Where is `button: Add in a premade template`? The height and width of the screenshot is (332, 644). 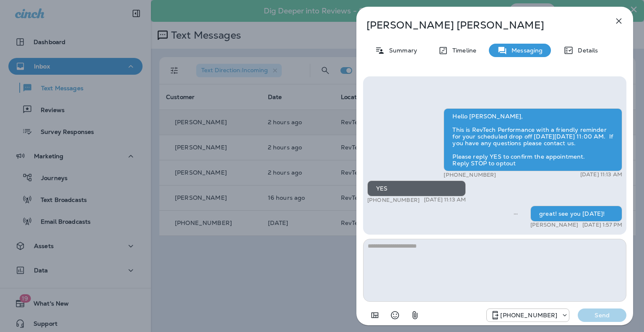
button: Add in a premade template is located at coordinates (375, 315).